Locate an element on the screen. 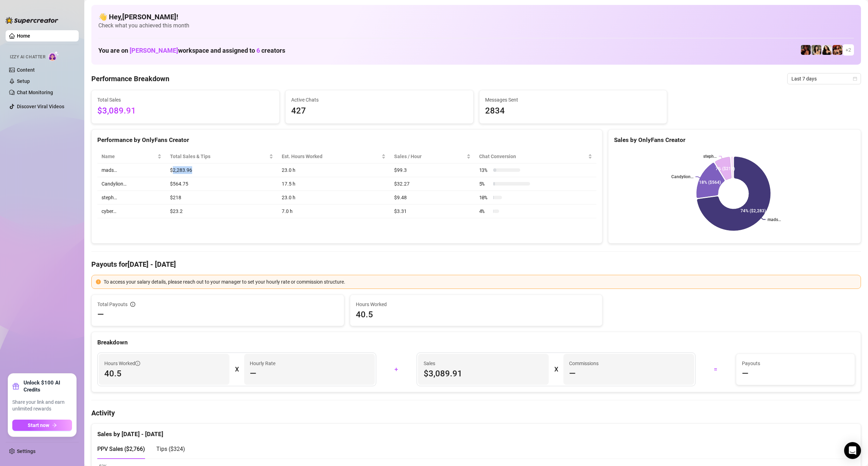  span: Check what you achieved this month is located at coordinates (476, 26).